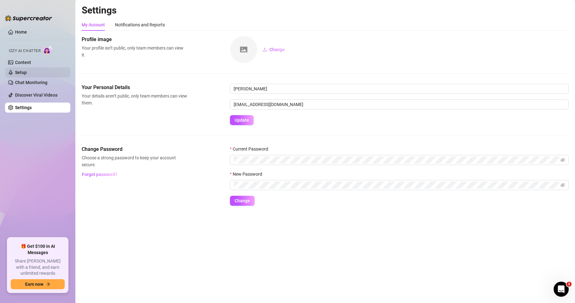 This screenshot has height=303, width=575. What do you see at coordinates (93, 25) in the screenshot?
I see `div: My Account` at bounding box center [93, 25].